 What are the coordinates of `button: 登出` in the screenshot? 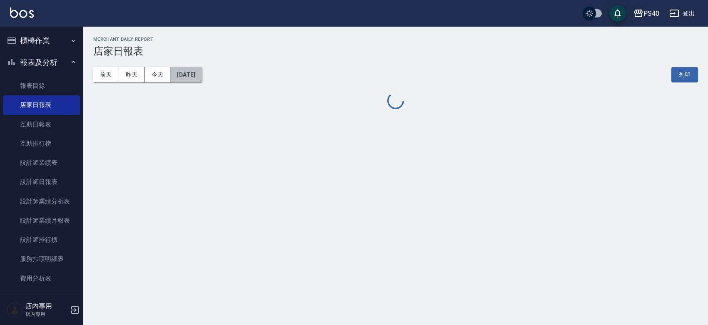 It's located at (682, 13).